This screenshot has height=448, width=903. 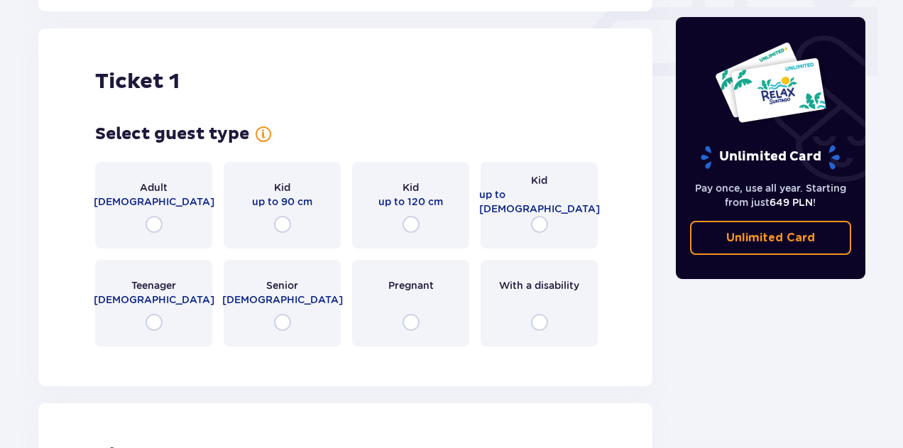 I want to click on font: 1, so click(x=174, y=81).